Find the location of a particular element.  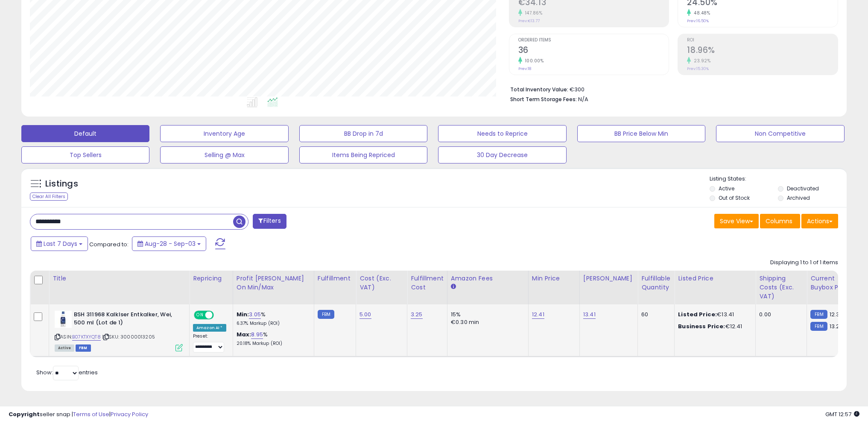

button: Actions is located at coordinates (820, 221).